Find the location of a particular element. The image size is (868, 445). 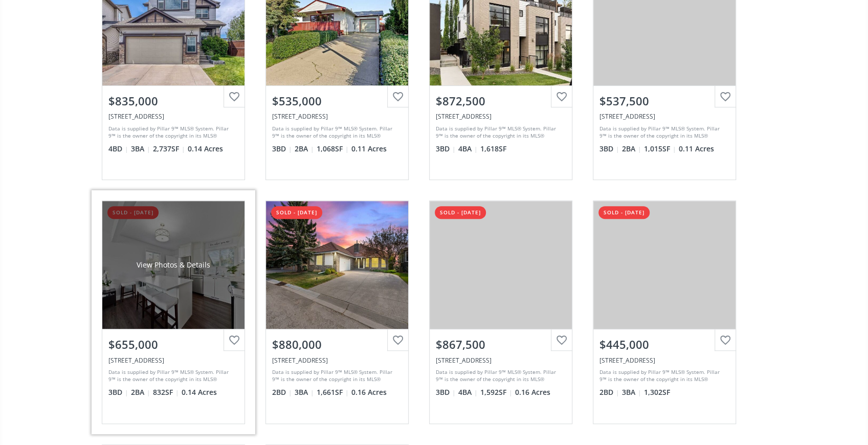

div: $537,500 is located at coordinates (665, 101).